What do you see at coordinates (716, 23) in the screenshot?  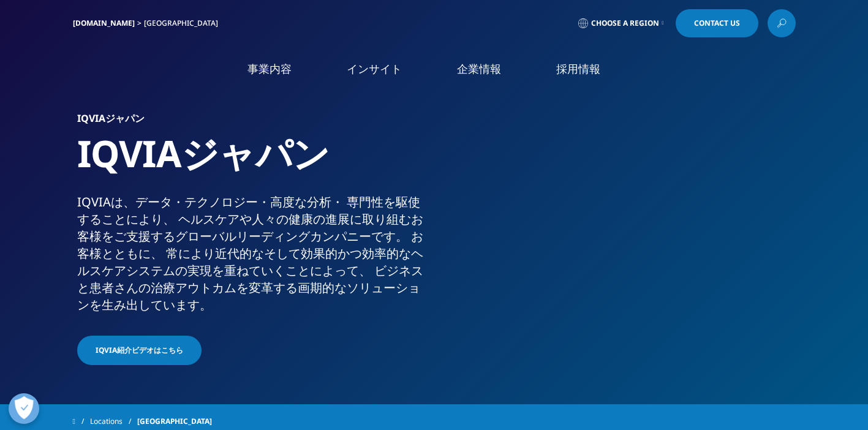 I see `a: Contact Us` at bounding box center [716, 23].